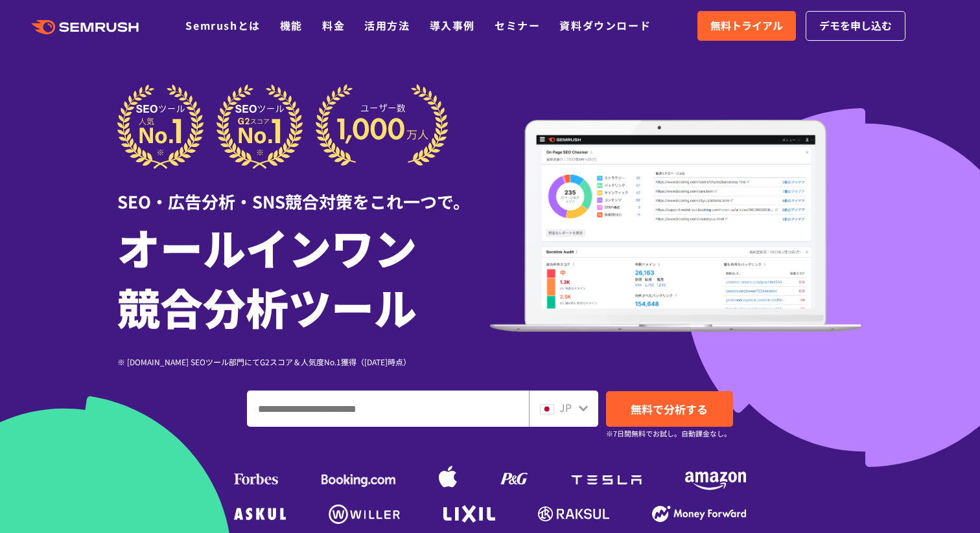 The height and width of the screenshot is (533, 980). Describe the element at coordinates (856, 26) in the screenshot. I see `a: デモを申し込む` at that location.